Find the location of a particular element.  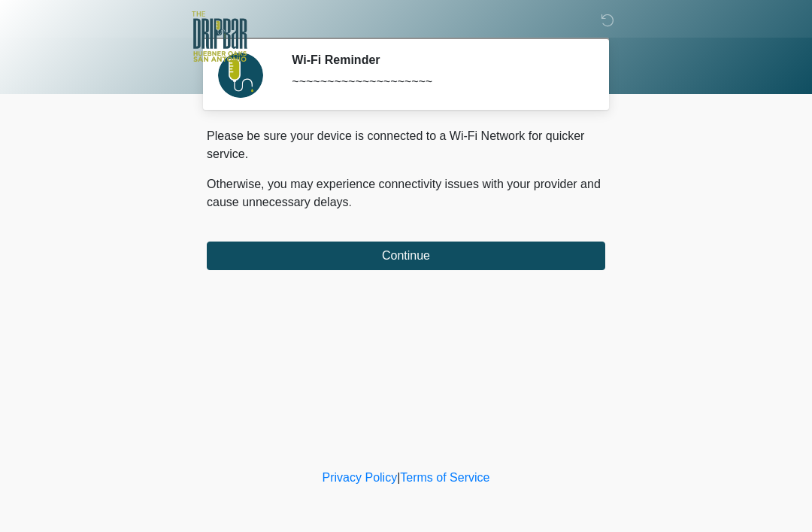

img: Agent Avatar is located at coordinates (241, 75).